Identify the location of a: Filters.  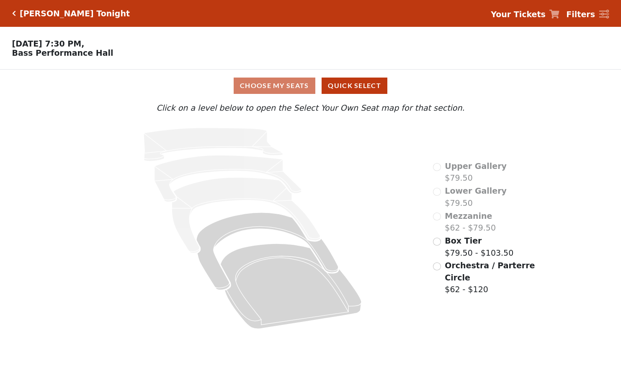
(587, 14).